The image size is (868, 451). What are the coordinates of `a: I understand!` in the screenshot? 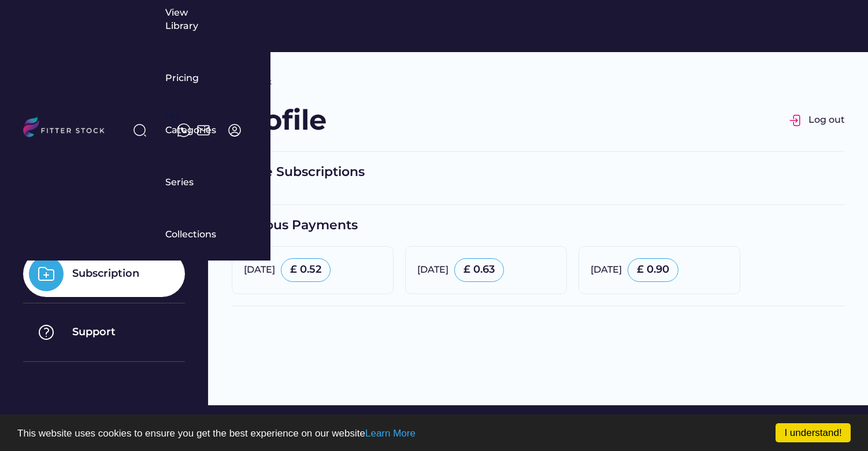 It's located at (813, 433).